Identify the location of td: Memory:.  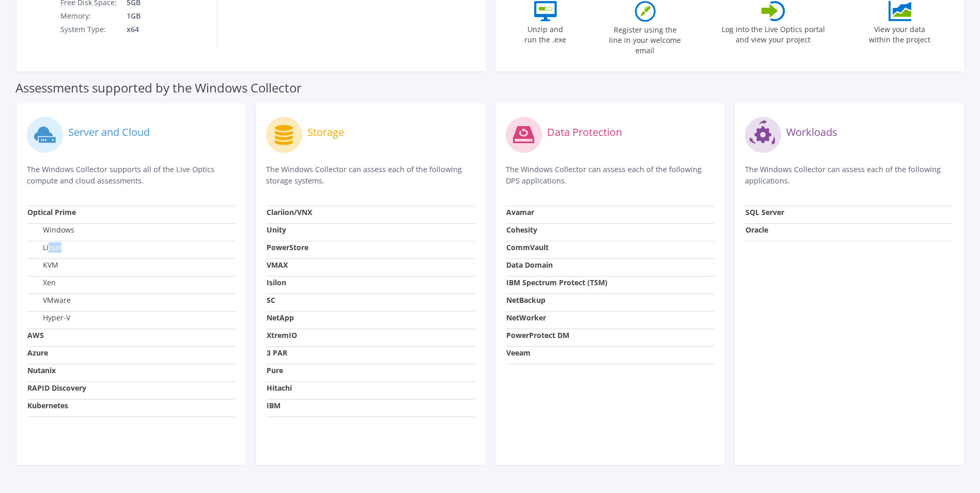
(89, 16).